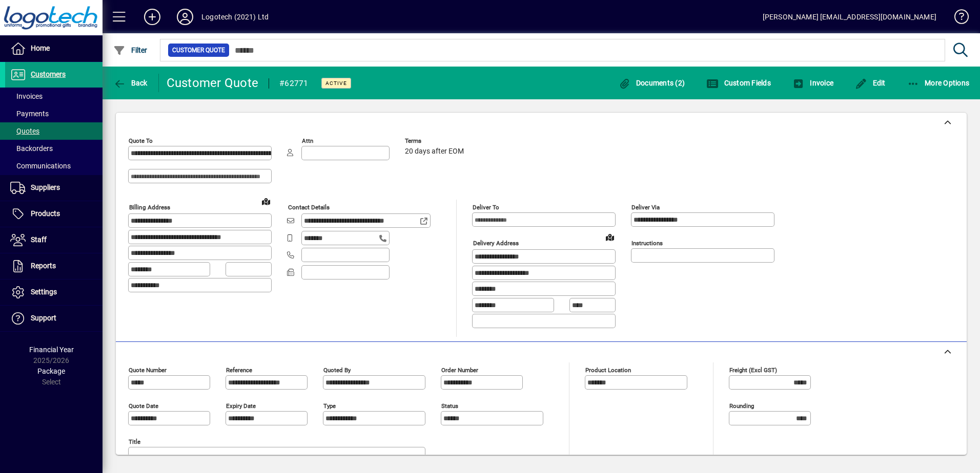 Image resolution: width=980 pixels, height=473 pixels. Describe the element at coordinates (813, 83) in the screenshot. I see `span: Invoice` at that location.